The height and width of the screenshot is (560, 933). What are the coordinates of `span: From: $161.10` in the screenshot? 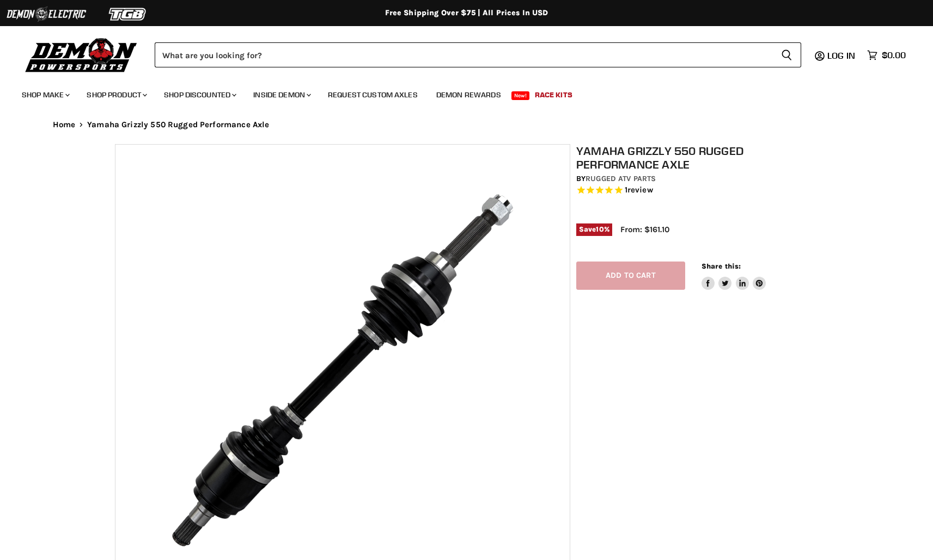 It's located at (645, 230).